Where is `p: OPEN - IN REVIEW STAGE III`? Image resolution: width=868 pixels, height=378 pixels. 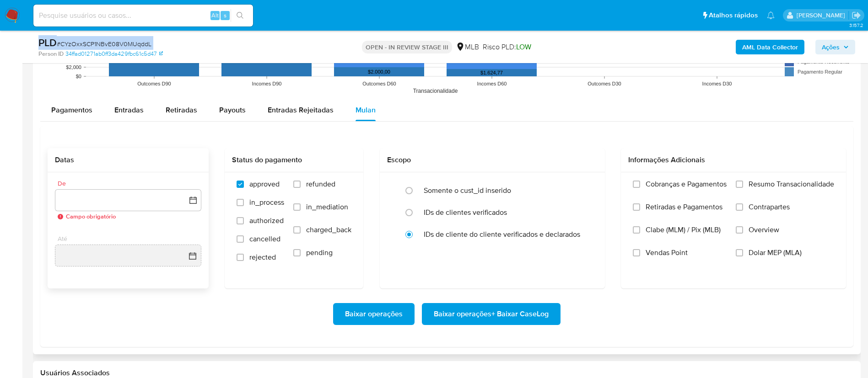
p: OPEN - IN REVIEW STAGE III is located at coordinates (407, 47).